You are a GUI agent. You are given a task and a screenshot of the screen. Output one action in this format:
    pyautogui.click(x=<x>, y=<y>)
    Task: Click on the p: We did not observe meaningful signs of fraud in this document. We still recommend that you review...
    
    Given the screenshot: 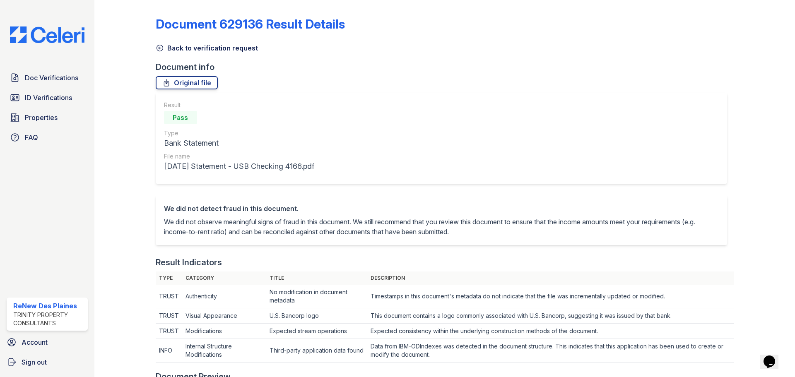 What is the action you would take?
    pyautogui.click(x=442, y=227)
    